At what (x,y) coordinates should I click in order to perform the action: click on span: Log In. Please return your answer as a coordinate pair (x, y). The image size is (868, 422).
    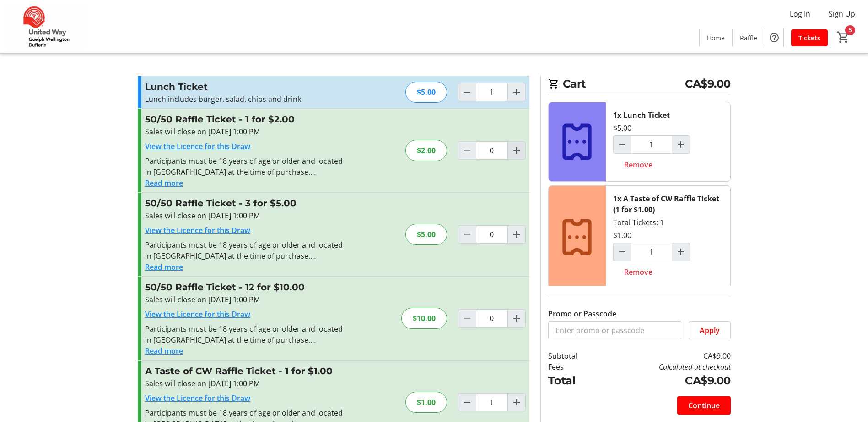
    Looking at the image, I should click on (800, 14).